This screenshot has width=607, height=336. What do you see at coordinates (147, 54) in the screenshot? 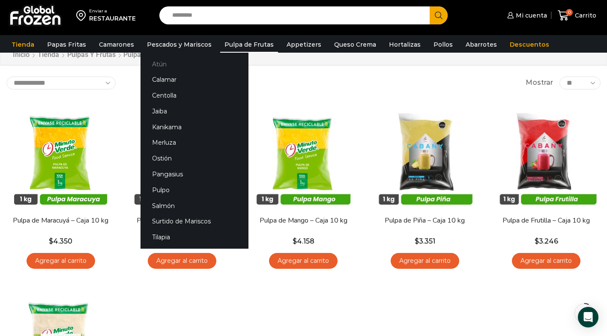
I see `h1: Pulpa de Frutas` at bounding box center [147, 54].